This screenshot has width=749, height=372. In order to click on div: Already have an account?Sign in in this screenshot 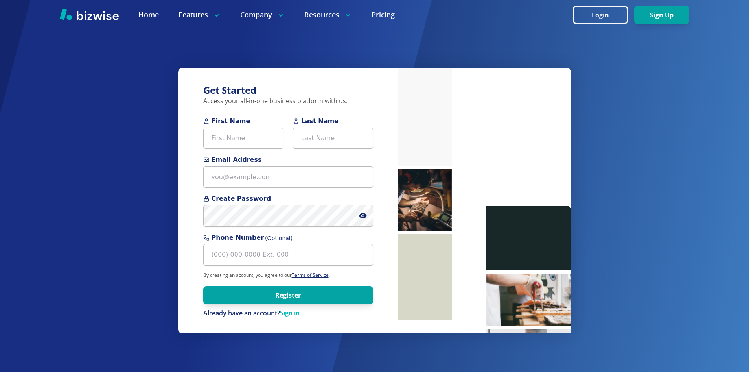, I will do `click(288, 313)`.